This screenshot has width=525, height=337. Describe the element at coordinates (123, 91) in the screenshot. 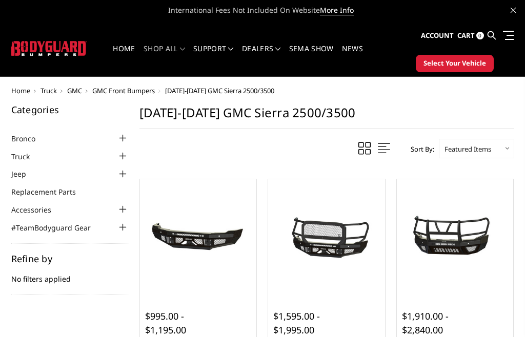

I see `a: GMC Front Bumpers` at that location.